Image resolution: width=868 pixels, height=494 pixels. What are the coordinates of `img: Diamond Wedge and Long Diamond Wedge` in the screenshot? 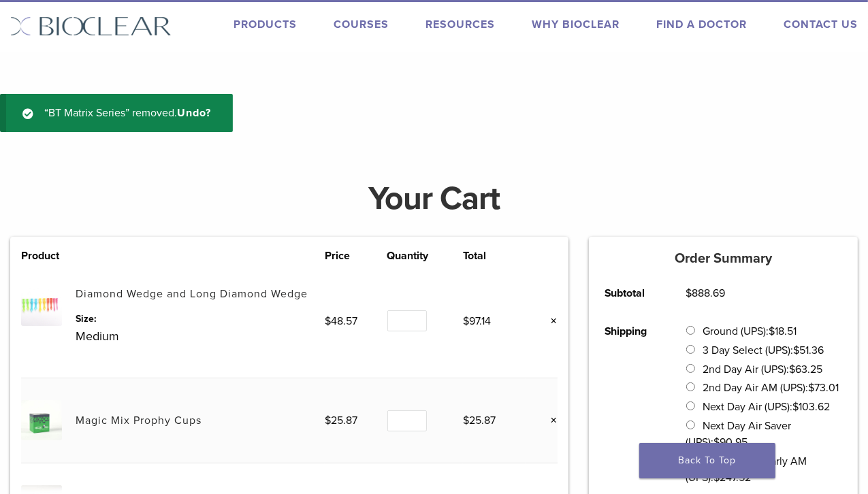 It's located at (41, 306).